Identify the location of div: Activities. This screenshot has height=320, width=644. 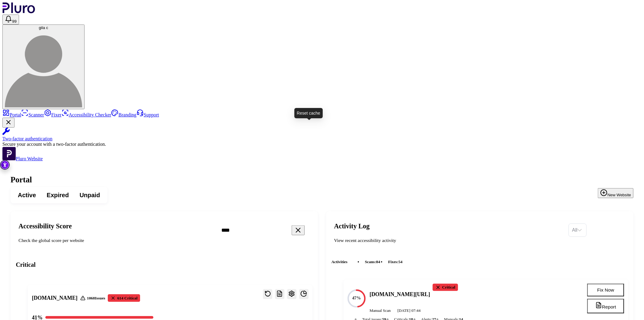
(480, 262).